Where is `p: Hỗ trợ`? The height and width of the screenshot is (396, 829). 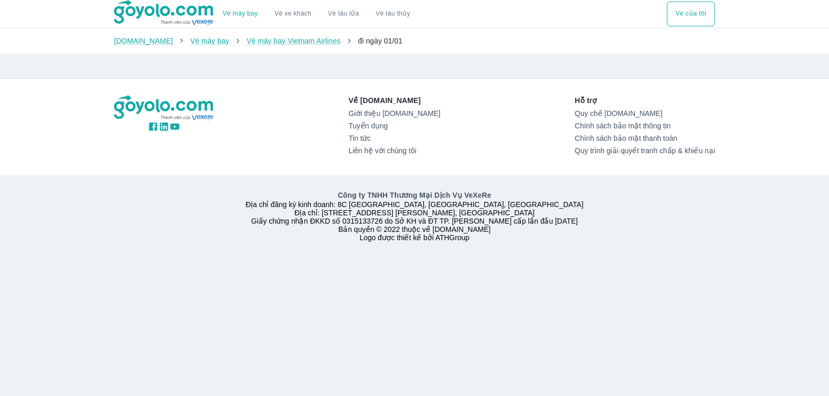
p: Hỗ trợ is located at coordinates (644, 100).